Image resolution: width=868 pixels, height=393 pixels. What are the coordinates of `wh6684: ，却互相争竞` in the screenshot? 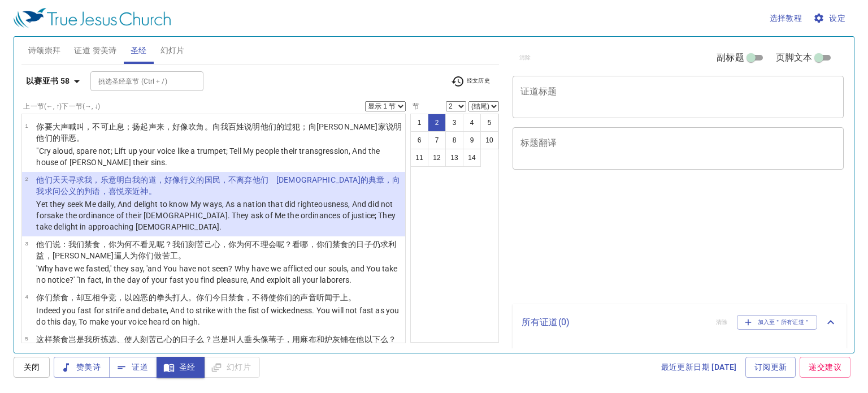 It's located at (212, 297).